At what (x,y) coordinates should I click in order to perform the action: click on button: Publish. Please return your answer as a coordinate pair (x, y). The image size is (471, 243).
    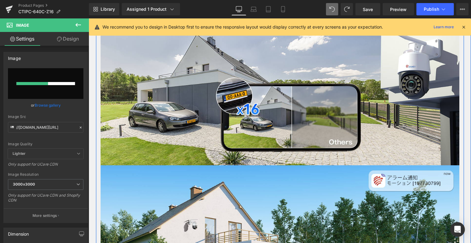
    Looking at the image, I should click on (435, 9).